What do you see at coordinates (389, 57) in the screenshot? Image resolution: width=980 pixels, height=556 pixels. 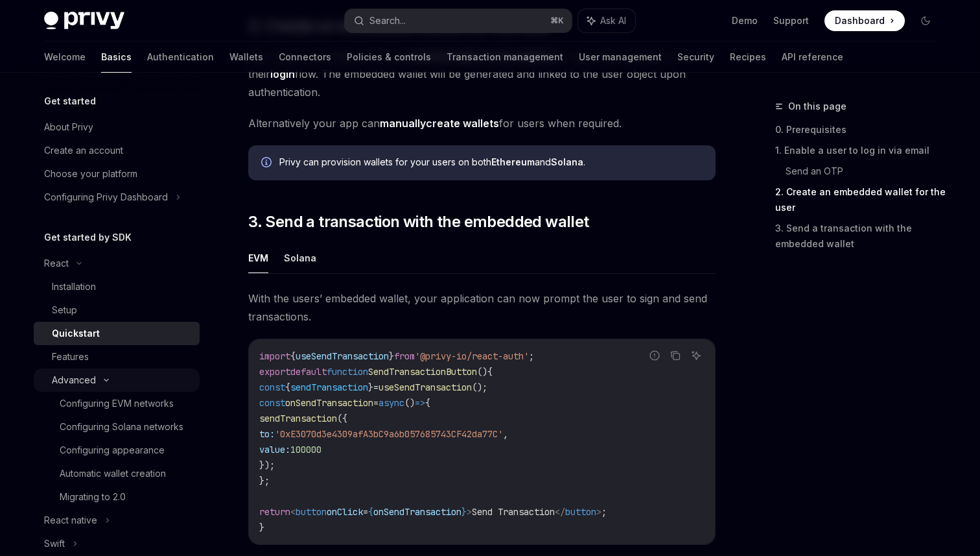 I see `a: Policies & controls` at bounding box center [389, 57].